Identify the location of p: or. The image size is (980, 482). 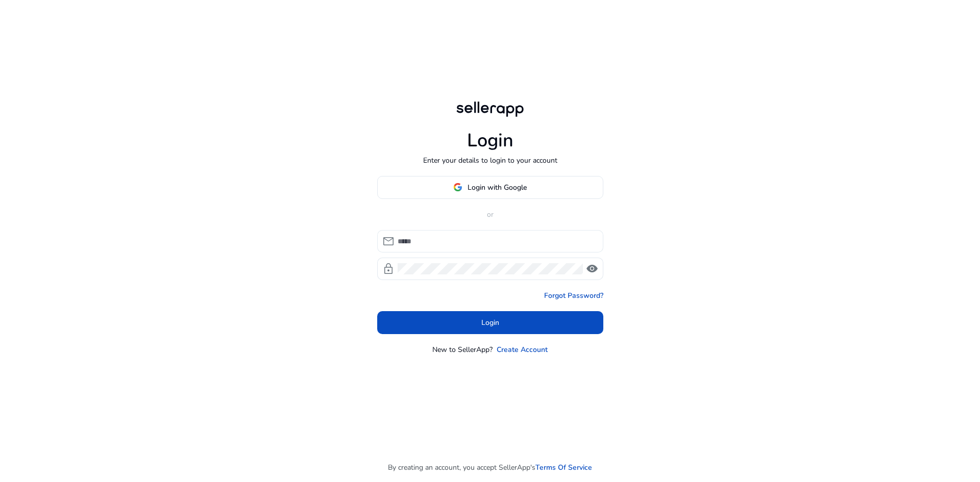
(490, 214).